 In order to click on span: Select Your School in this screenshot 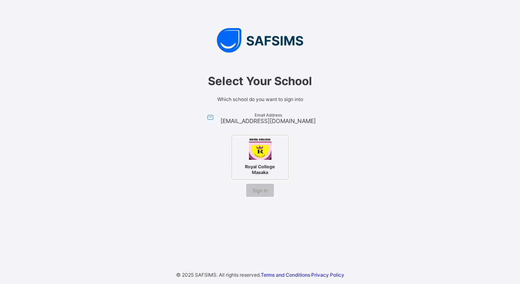, I will do `click(260, 81)`.